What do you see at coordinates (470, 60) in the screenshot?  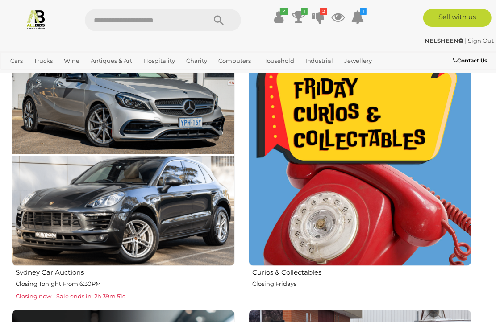 I see `b: Contact Us` at bounding box center [470, 60].